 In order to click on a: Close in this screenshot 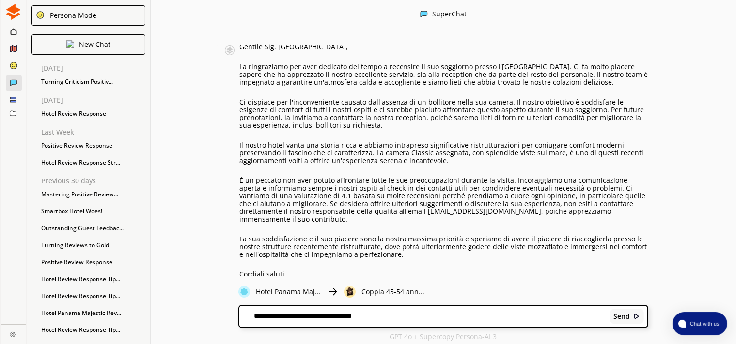, I will do `click(13, 333)`.